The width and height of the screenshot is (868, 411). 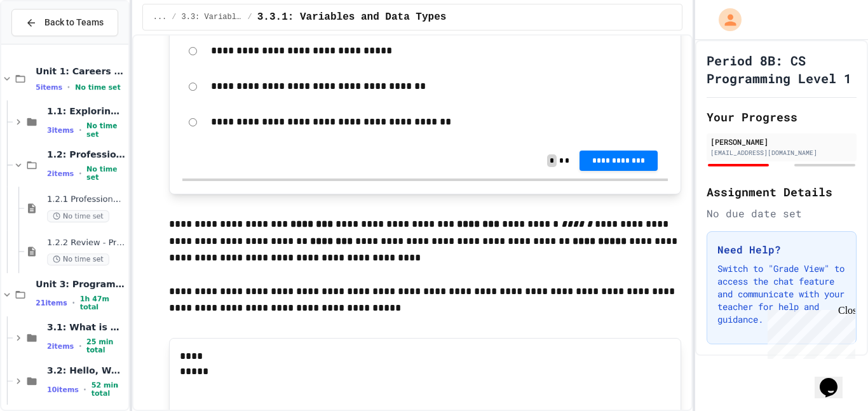 What do you see at coordinates (782, 250) in the screenshot?
I see `h3: Need Help?` at bounding box center [782, 250].